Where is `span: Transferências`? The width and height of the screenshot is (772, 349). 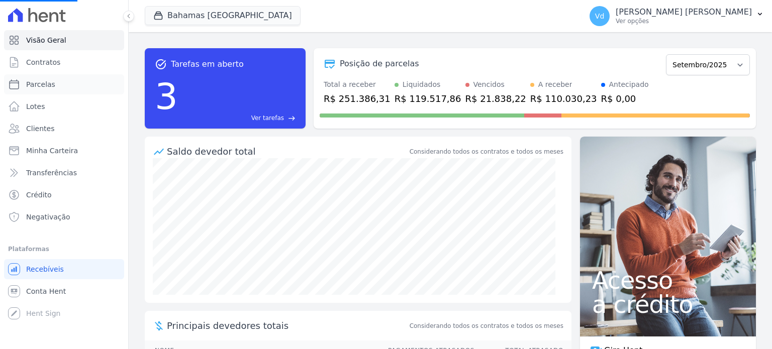 span: Transferências is located at coordinates (51, 173).